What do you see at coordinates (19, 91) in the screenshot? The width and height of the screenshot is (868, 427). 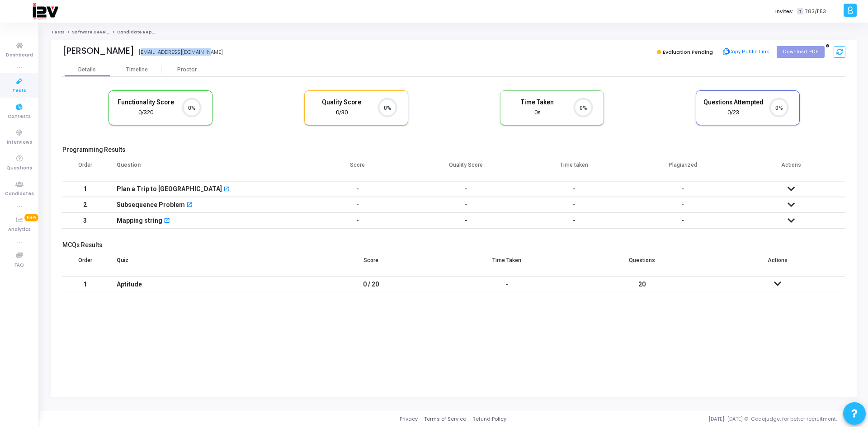 I see `span: Tests` at bounding box center [19, 91].